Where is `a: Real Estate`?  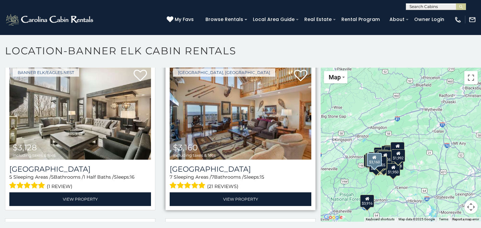 a: Real Estate is located at coordinates (318, 19).